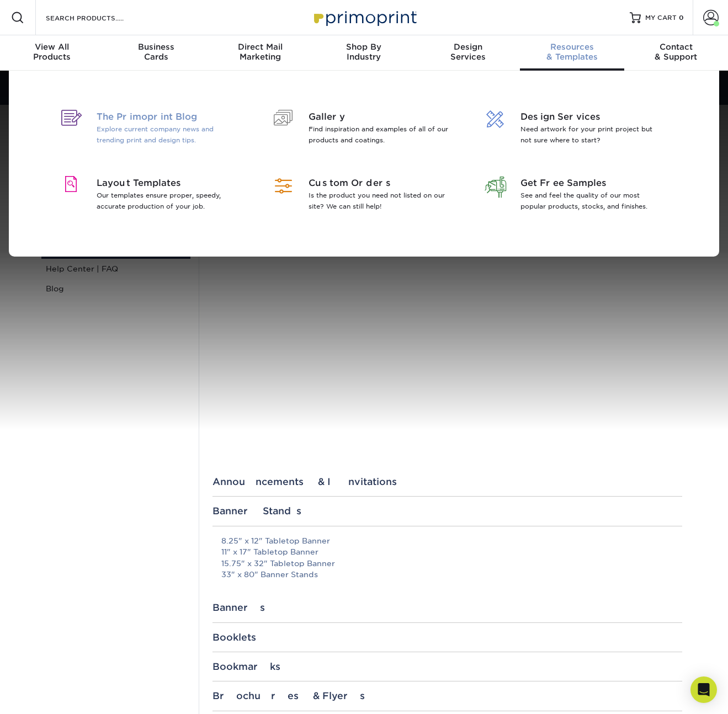  I want to click on a: 8.25" x 12" Tabletop Banner, so click(275, 541).